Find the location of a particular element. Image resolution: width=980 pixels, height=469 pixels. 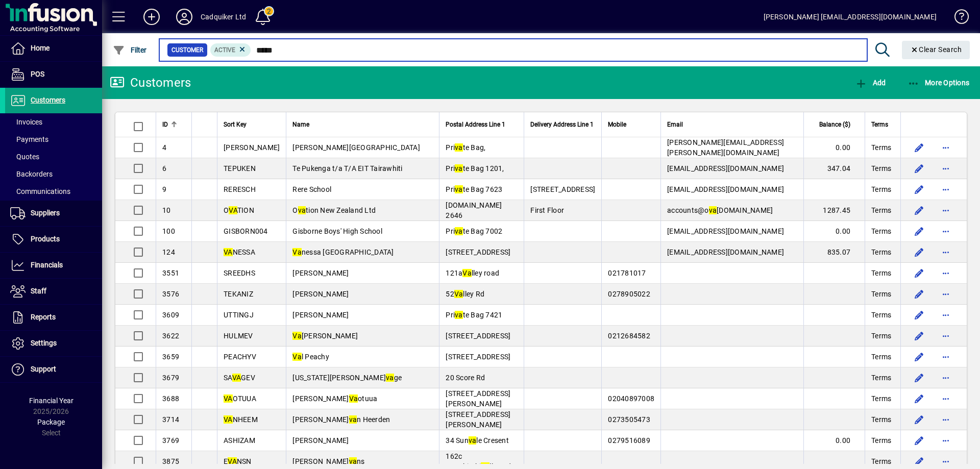

span: Postal Address Line 1 is located at coordinates (475, 124).